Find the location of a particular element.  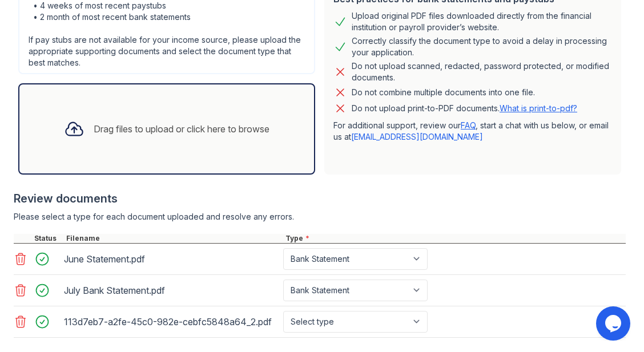

div: June Statement.pdf is located at coordinates (172, 259).